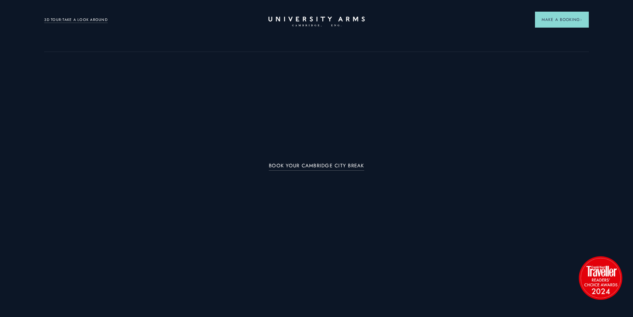 The image size is (633, 317). I want to click on a: 3D TOUR:TAKE A LOOK AROUND, so click(76, 20).